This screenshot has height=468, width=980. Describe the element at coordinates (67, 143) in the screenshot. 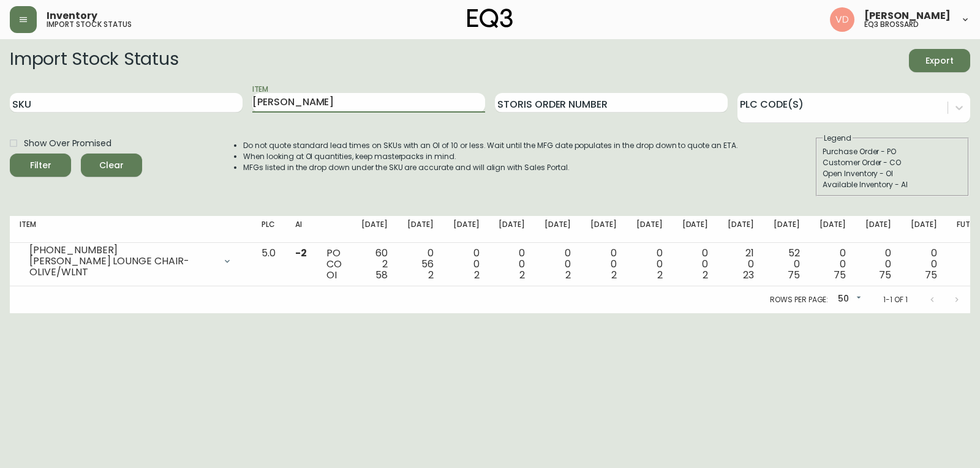

I see `span: Show Over Promised` at that location.